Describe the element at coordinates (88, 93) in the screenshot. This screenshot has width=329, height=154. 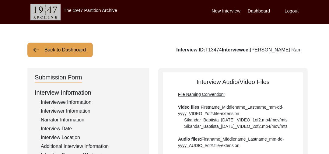
I see `div: Interview Information` at that location.